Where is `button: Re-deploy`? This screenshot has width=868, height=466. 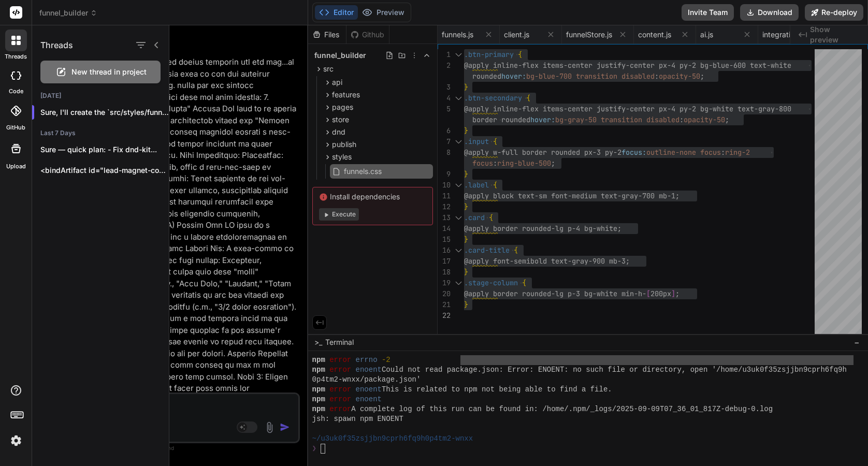 button: Re-deploy is located at coordinates (834, 13).